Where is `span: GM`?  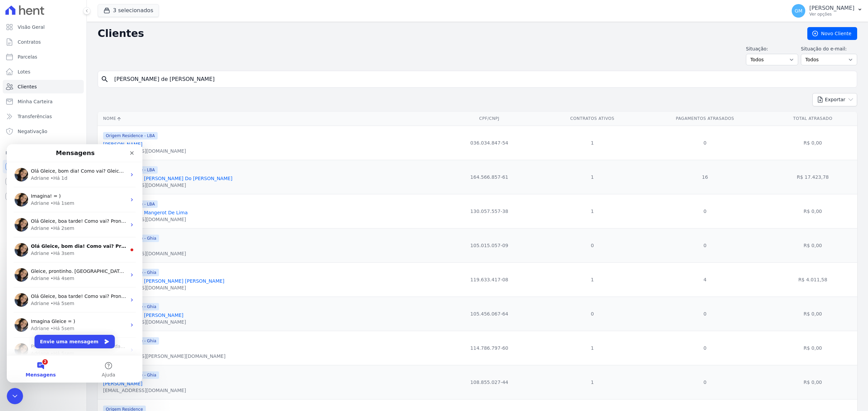 span: GM is located at coordinates (798, 11).